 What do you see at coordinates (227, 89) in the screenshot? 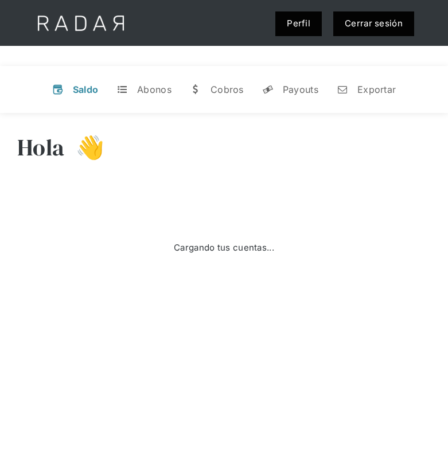
I see `div: Cobros` at bounding box center [227, 89].